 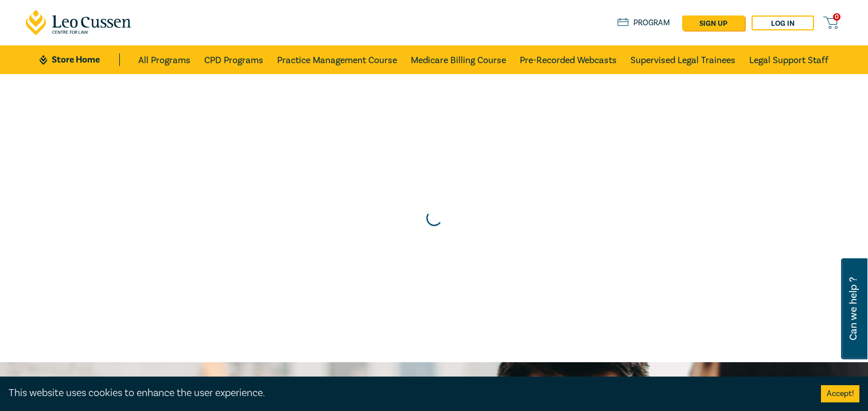 What do you see at coordinates (406, 393) in the screenshot?
I see `div: This website uses cookies to enhance the user experience.` at bounding box center [406, 393].